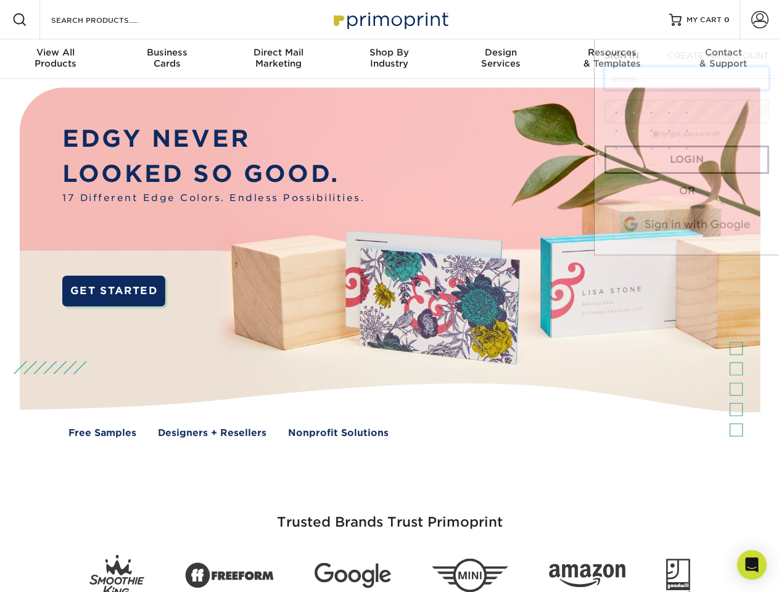 The width and height of the screenshot is (779, 592). Describe the element at coordinates (389, 58) in the screenshot. I see `div: Industry` at that location.